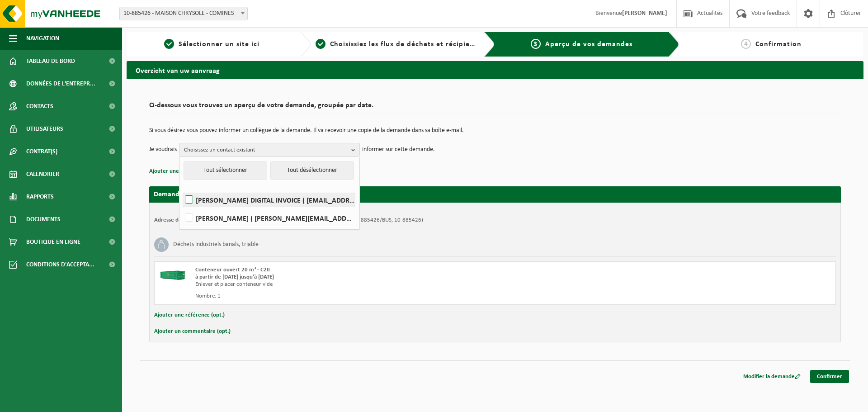 Image resolution: width=868 pixels, height=412 pixels. I want to click on span: Données de l'entrepr..., so click(61, 83).